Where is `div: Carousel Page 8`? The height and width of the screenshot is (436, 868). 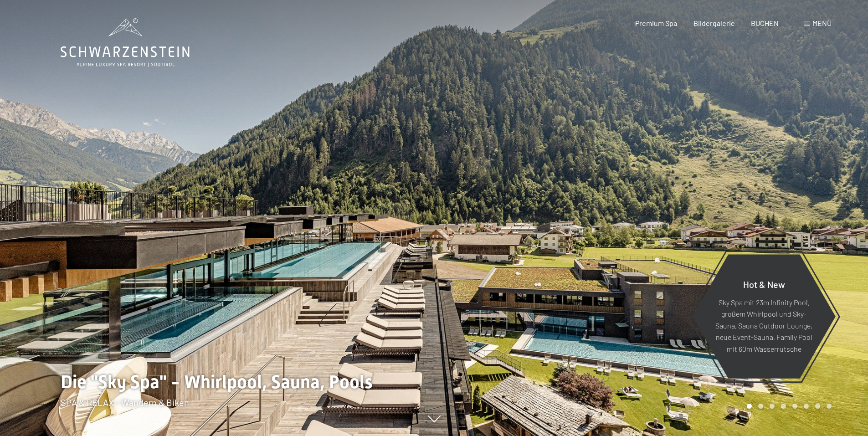 div: Carousel Page 8 is located at coordinates (829, 406).